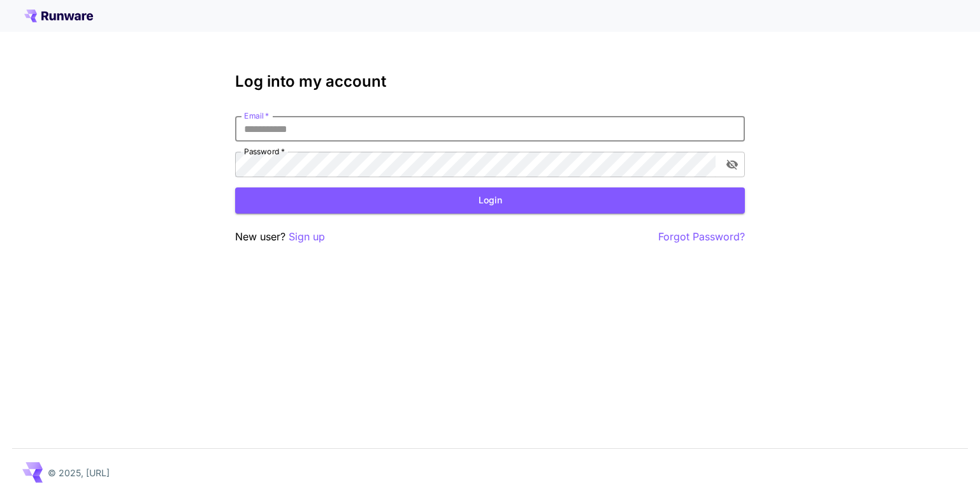 The height and width of the screenshot is (496, 980). I want to click on p: Forgot Password?, so click(701, 237).